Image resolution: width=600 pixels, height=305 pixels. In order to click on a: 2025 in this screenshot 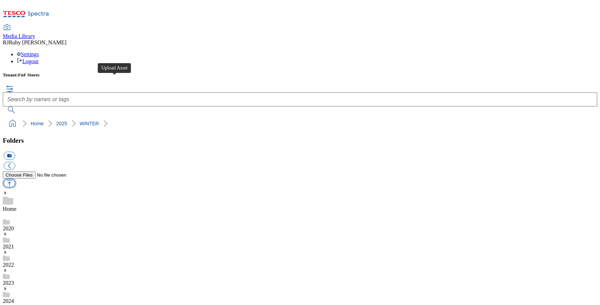, I will do `click(61, 123)`.